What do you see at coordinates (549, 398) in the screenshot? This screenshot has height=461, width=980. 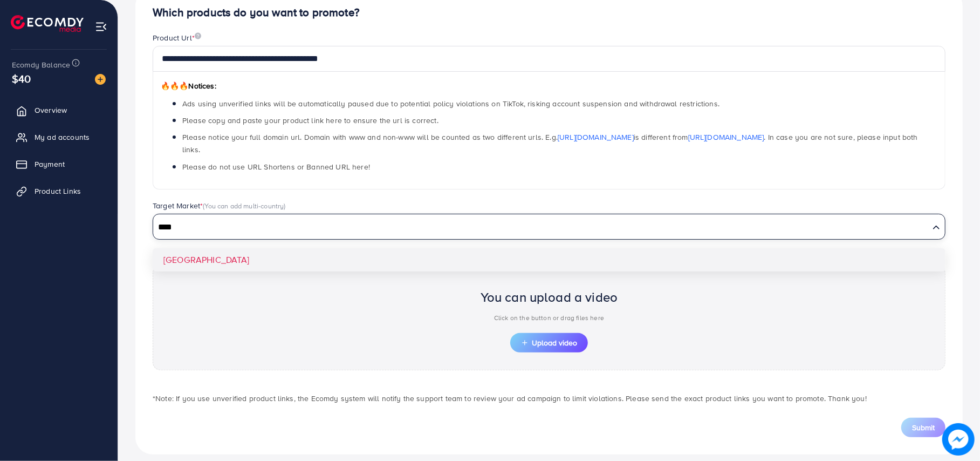 I see `p: *Note: If you use unverified product links, the Ecomdy system will notify the support team to rev...` at bounding box center [549, 398].